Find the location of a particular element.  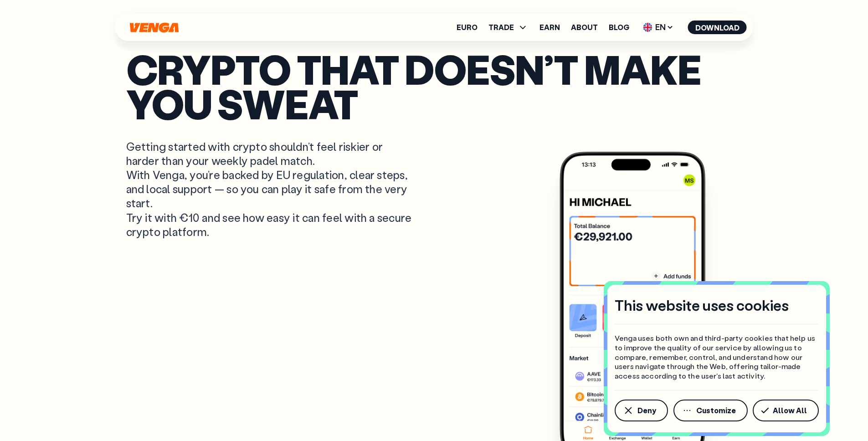

span: Allow All is located at coordinates (789, 411).